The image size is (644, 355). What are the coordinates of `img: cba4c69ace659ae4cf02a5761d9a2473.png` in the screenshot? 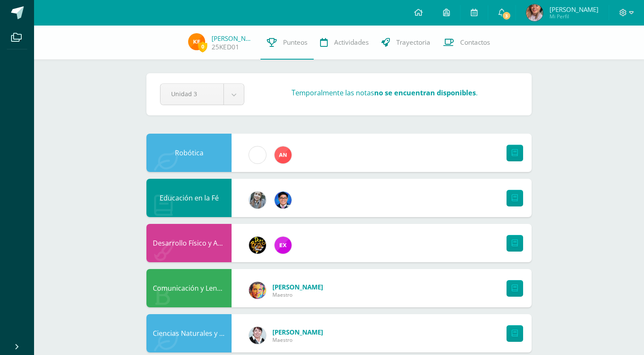 It's located at (258, 200).